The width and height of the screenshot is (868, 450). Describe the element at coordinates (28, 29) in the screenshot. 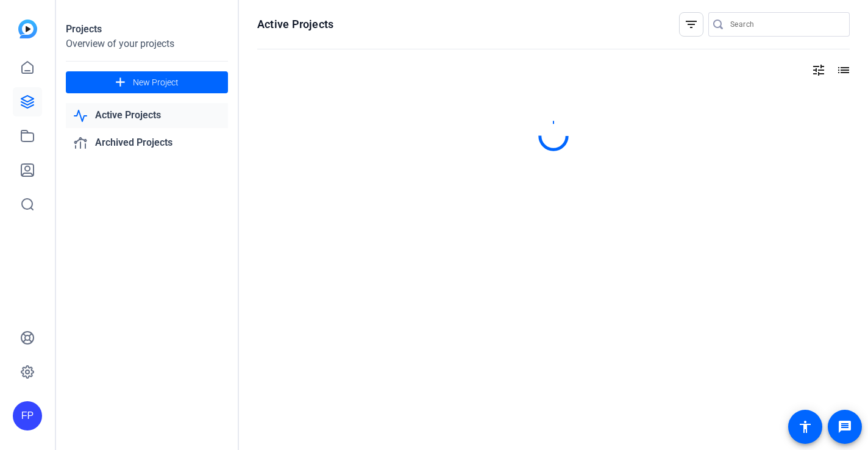

I see `img: blue-gradient.svg` at that location.